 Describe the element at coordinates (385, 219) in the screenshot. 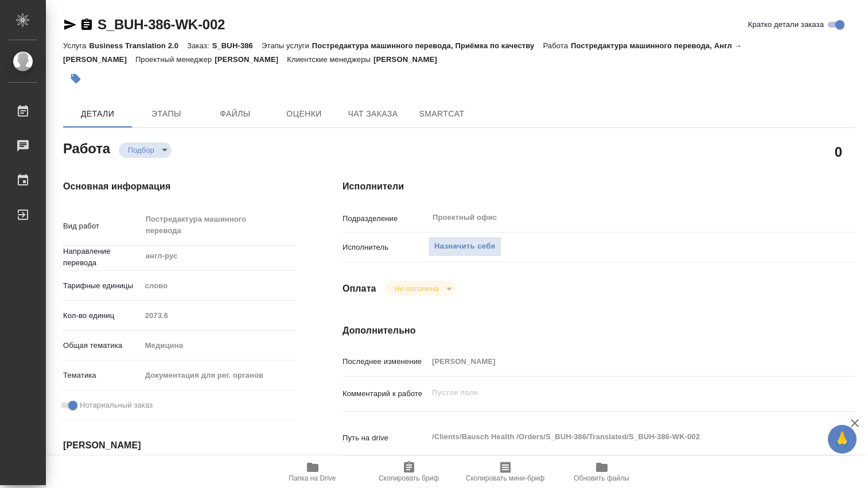

I see `p: Подразделение` at that location.